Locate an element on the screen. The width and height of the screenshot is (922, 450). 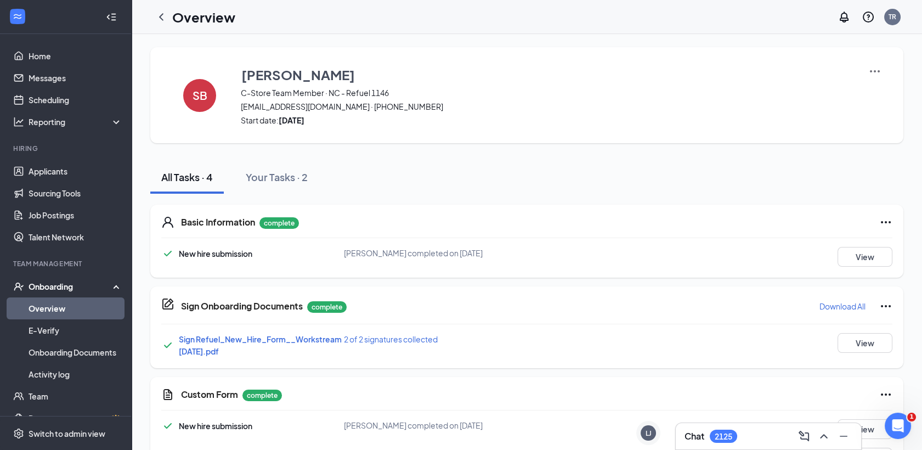
button: ComposeMessage is located at coordinates (804, 436).